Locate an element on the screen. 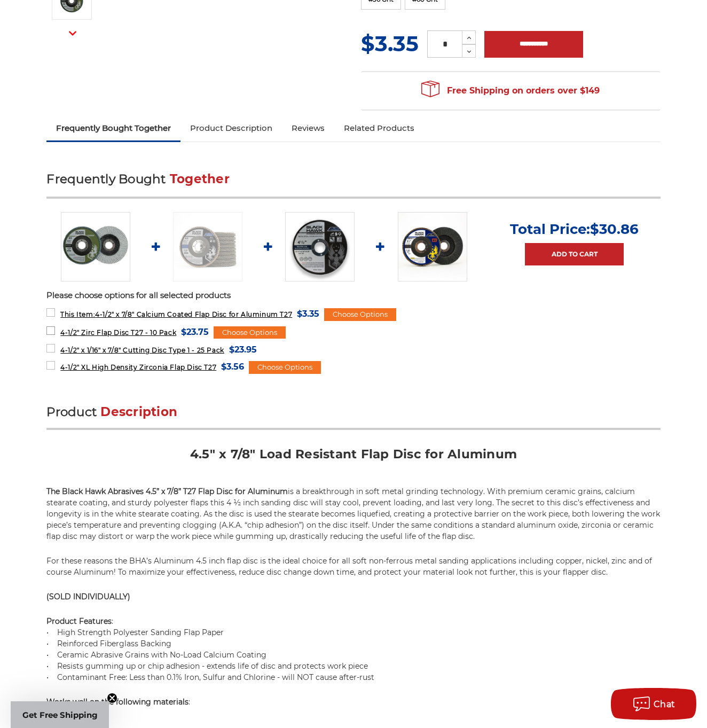 This screenshot has width=707, height=728. p: For these reasons the BHA’s Aluminum 4.5 inch flap disc is the ideal choice for all soft non-ferr... is located at coordinates (353, 567).